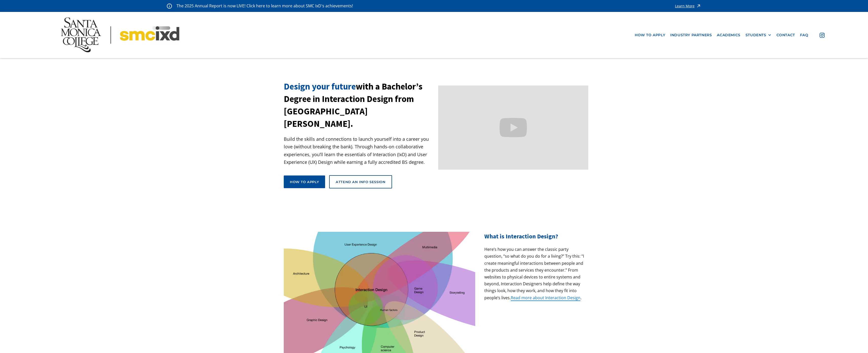 This screenshot has width=868, height=353. Describe the element at coordinates (359, 150) in the screenshot. I see `p: Build the skills and connections to launch yourself into a career you love (without breaking the ...` at that location.